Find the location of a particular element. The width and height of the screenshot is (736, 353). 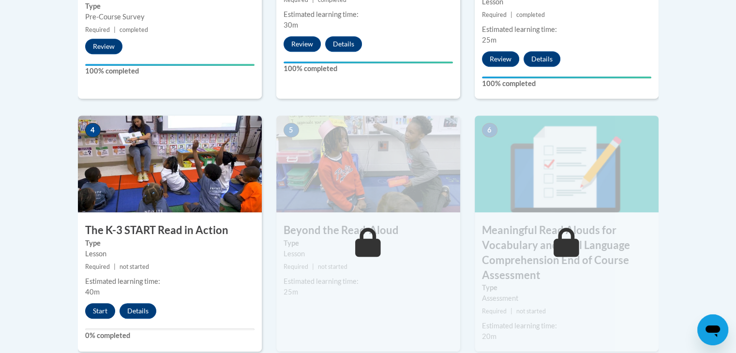

span: 5 is located at coordinates (291, 130).